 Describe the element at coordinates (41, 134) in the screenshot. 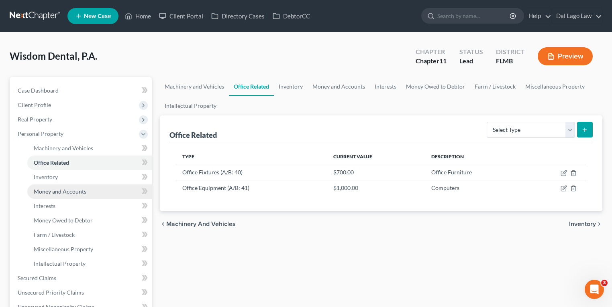

I see `span: Personal Property` at that location.